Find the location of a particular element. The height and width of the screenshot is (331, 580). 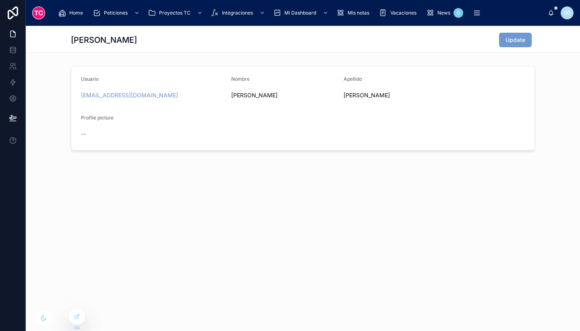

span: Vacaciones is located at coordinates (403, 13).